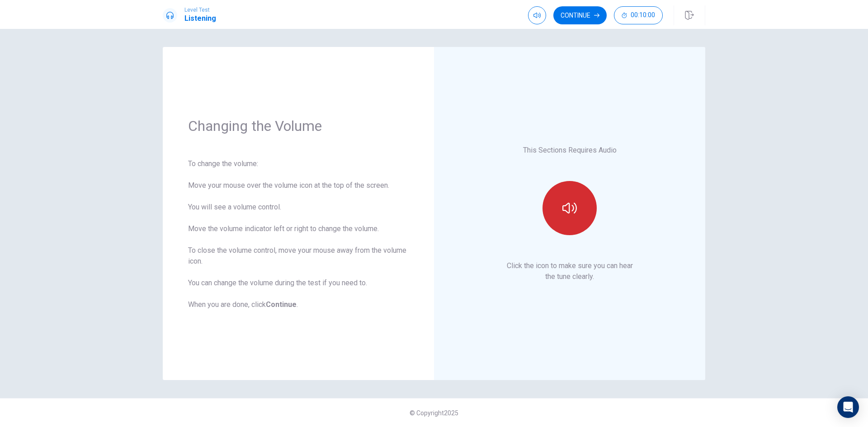 Image resolution: width=868 pixels, height=427 pixels. Describe the element at coordinates (299, 126) in the screenshot. I see `h1: Changing the Volume` at that location.